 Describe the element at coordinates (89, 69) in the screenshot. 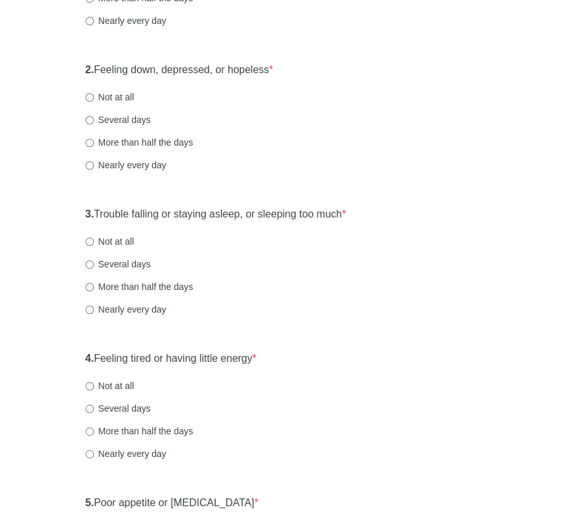

I see `strong: 2.` at that location.